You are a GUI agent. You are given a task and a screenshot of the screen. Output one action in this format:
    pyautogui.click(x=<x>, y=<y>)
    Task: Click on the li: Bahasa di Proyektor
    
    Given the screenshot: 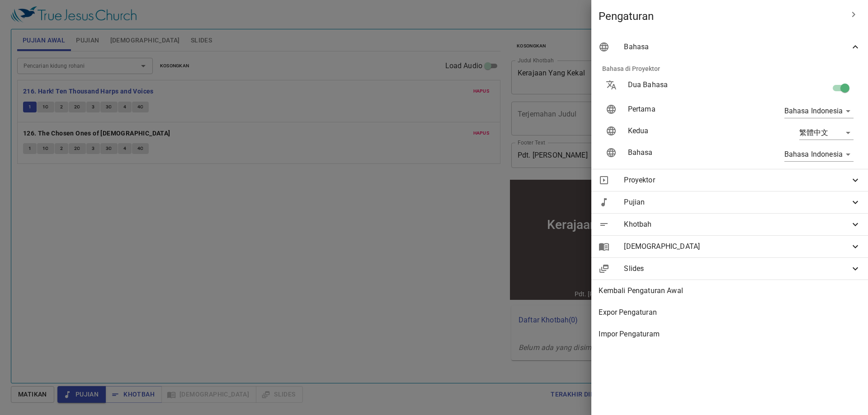 What is the action you would take?
    pyautogui.click(x=730, y=68)
    